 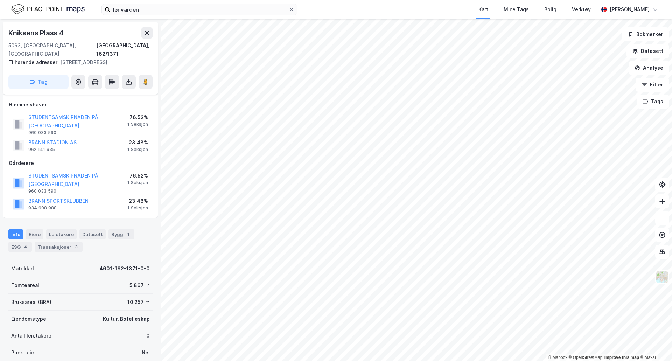 What do you see at coordinates (16, 234) in the screenshot?
I see `div: Info` at bounding box center [16, 234].